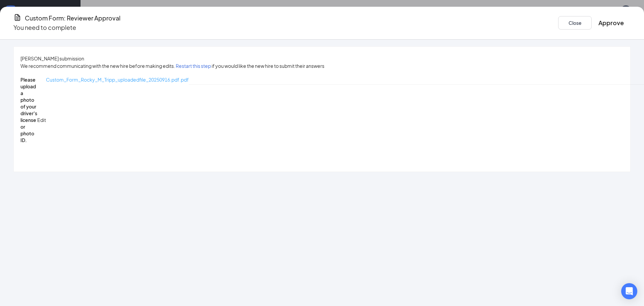 This screenshot has height=306, width=644. Describe the element at coordinates (193, 66) in the screenshot. I see `button: Restart this step` at that location.